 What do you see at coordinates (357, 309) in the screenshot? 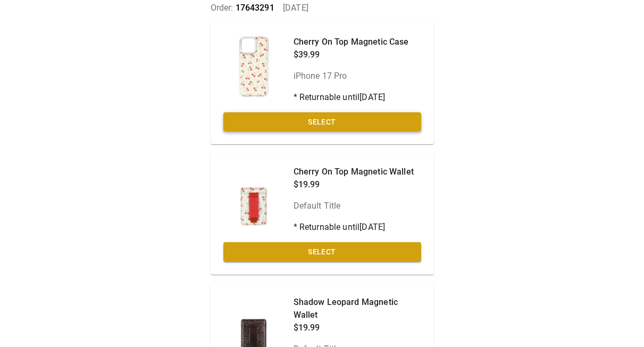
I see `p: Shadow Leopard Magnetic Wallet` at bounding box center [357, 309].